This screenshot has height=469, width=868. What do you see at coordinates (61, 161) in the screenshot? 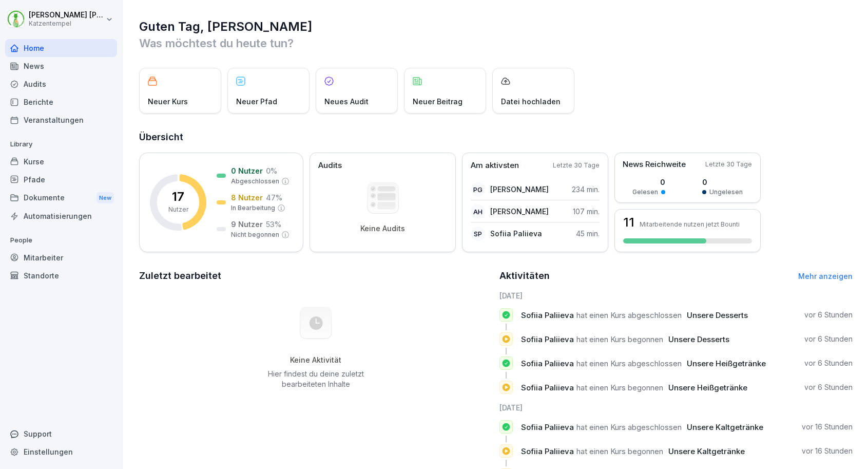
I see `a: Kurse` at bounding box center [61, 161].